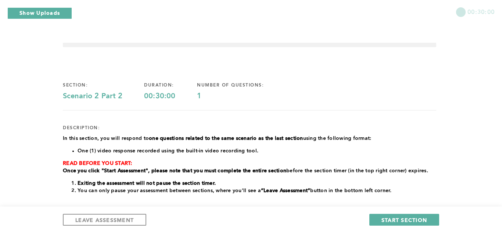 This screenshot has height=233, width=502. I want to click on strong: “Leave Assessment”, so click(286, 190).